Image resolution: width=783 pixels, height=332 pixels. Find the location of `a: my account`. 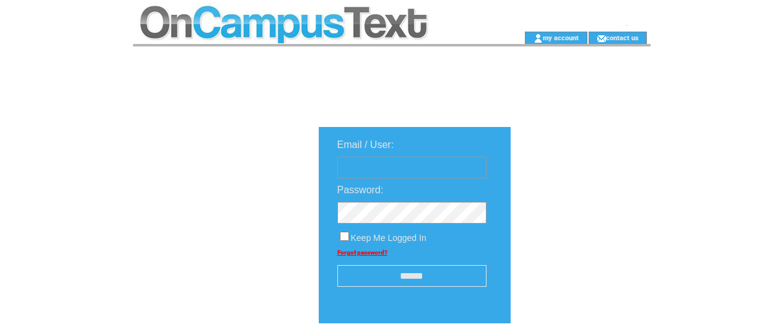

a: my account is located at coordinates (561, 37).